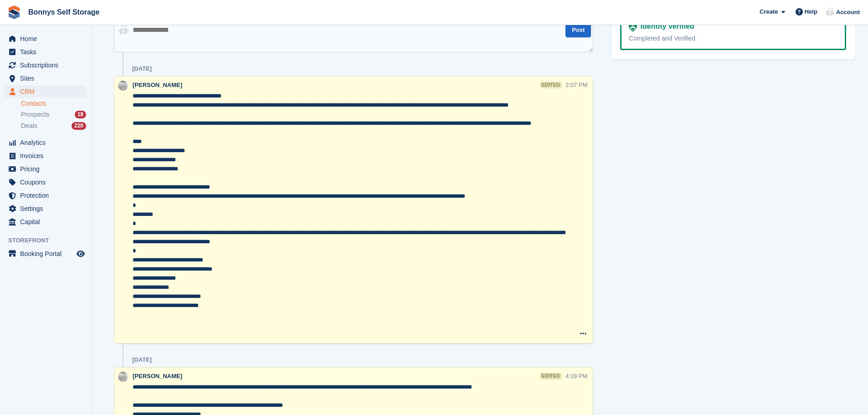 This screenshot has height=415, width=868. What do you see at coordinates (811, 12) in the screenshot?
I see `span: Help` at bounding box center [811, 12].